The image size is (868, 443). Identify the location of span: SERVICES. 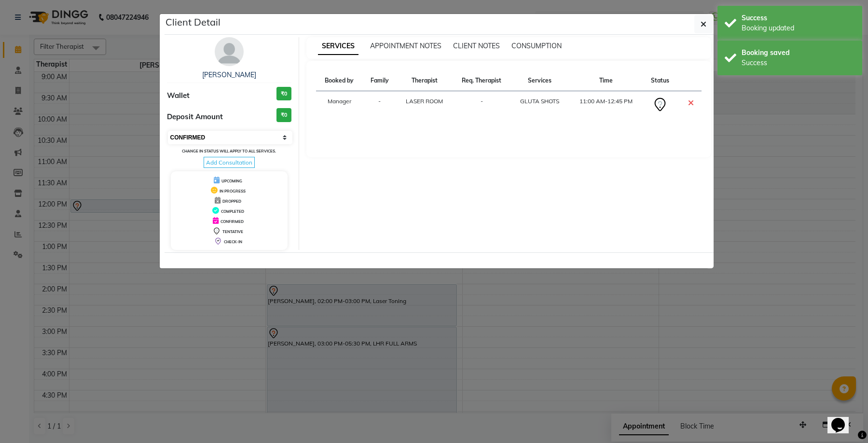
(338, 47).